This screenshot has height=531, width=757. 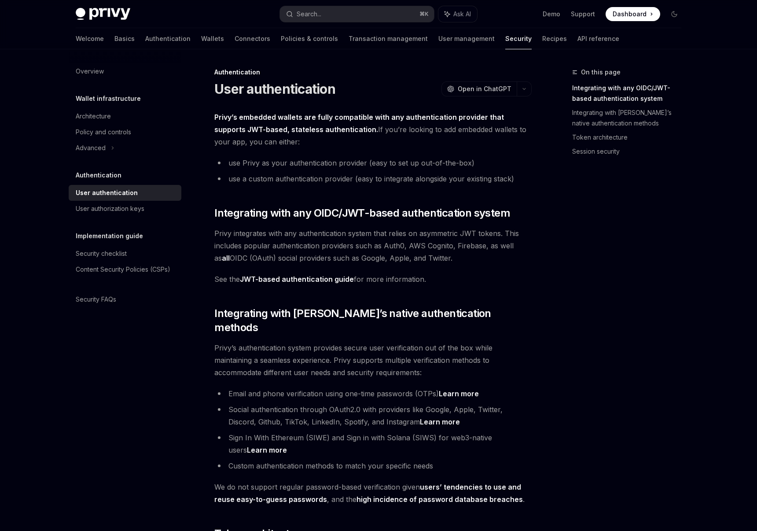 What do you see at coordinates (357, 14) in the screenshot?
I see `button: Search...⌘K` at bounding box center [357, 14].